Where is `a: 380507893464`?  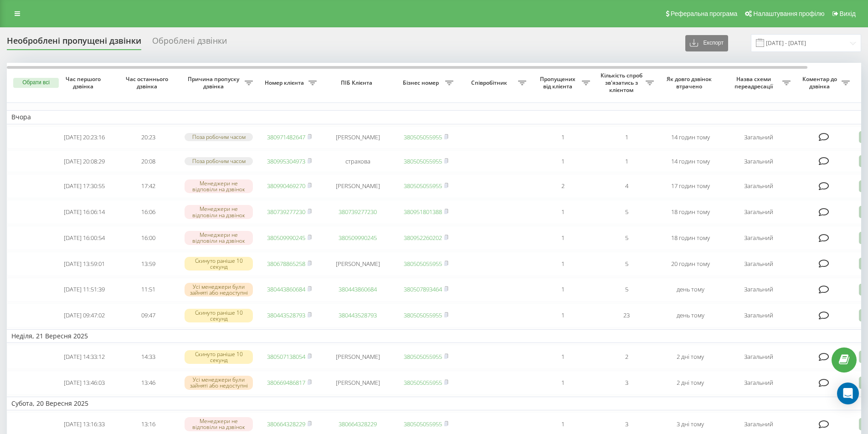 a: 380507893464 is located at coordinates (423, 289).